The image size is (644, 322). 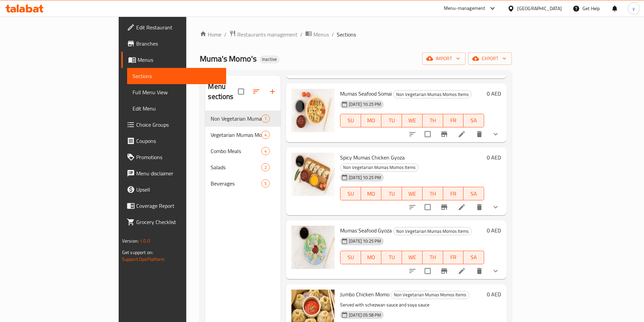 What do you see at coordinates (265, 119) in the screenshot?
I see `span: 7` at bounding box center [265, 119].